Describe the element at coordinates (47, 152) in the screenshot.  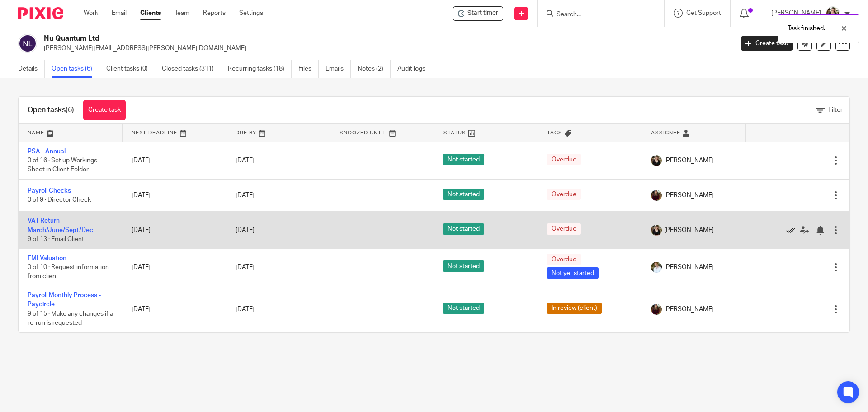
I see `a: PSA - Annual` at that location.